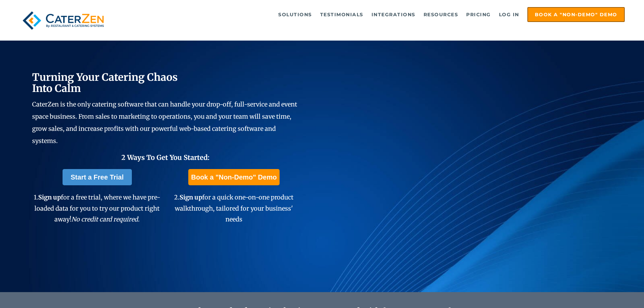 Image resolution: width=644 pixels, height=308 pixels. I want to click on div: Navigation Menu, so click(373, 15).